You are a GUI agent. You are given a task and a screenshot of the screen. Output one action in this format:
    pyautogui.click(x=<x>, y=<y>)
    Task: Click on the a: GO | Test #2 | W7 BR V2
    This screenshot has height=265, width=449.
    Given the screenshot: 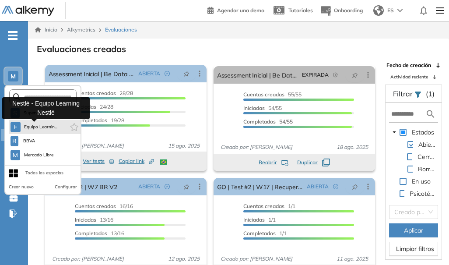 What is the action you would take?
    pyautogui.click(x=83, y=186)
    